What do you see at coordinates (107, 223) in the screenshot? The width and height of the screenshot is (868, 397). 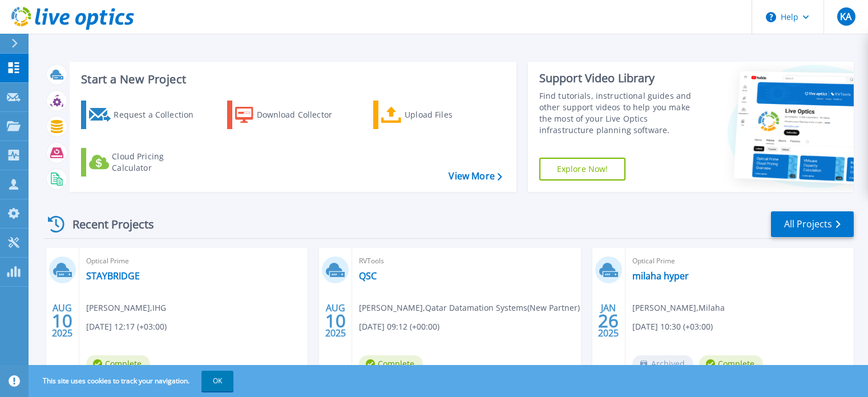 I see `div: Recent Projects` at bounding box center [107, 223].